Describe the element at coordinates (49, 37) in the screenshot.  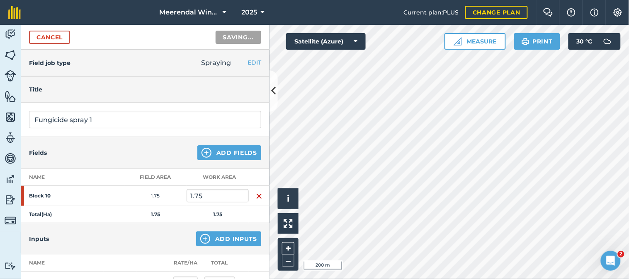
I see `a: Cancel` at that location.